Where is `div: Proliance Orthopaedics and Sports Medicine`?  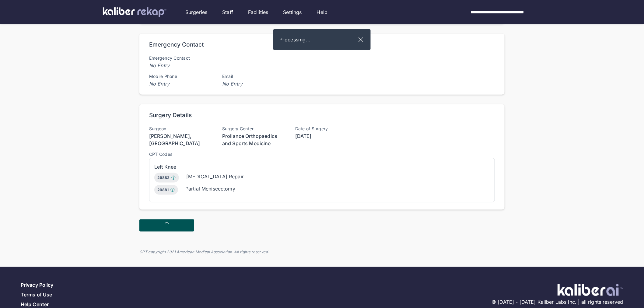 div: Proliance Orthopaedics and Sports Medicine is located at coordinates (253, 140).